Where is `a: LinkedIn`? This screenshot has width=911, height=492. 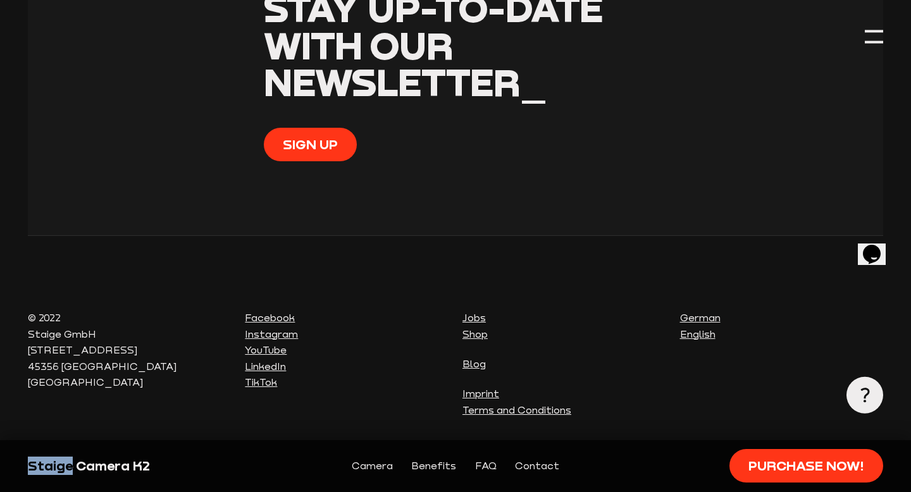
a: LinkedIn is located at coordinates (265, 366).